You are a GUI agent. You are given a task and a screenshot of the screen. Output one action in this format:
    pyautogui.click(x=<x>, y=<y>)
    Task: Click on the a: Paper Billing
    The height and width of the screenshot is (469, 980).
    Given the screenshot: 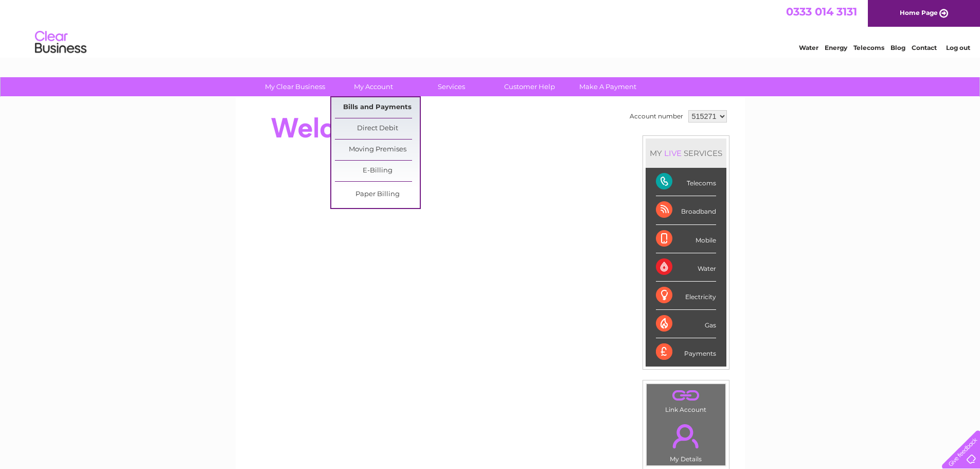 What is the action you would take?
    pyautogui.click(x=377, y=195)
    